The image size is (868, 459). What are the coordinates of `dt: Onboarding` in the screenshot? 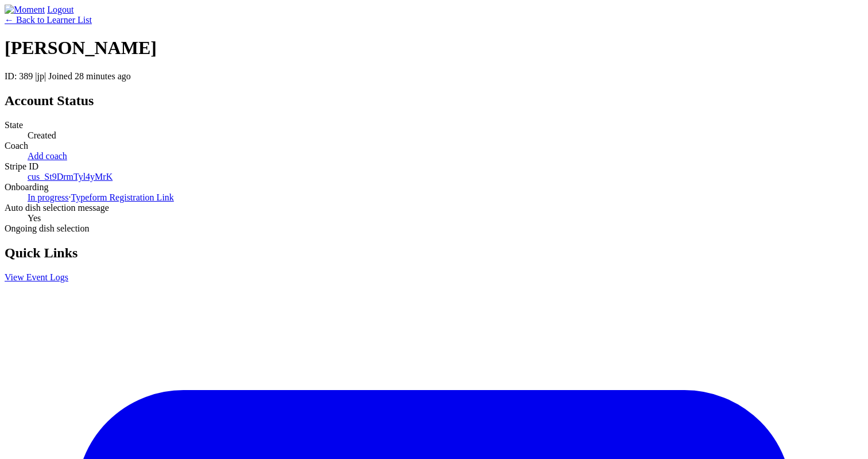 It's located at (434, 187).